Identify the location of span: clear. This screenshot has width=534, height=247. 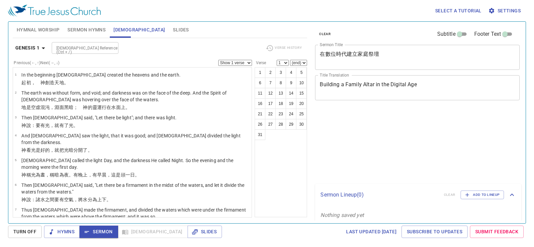
(325, 34).